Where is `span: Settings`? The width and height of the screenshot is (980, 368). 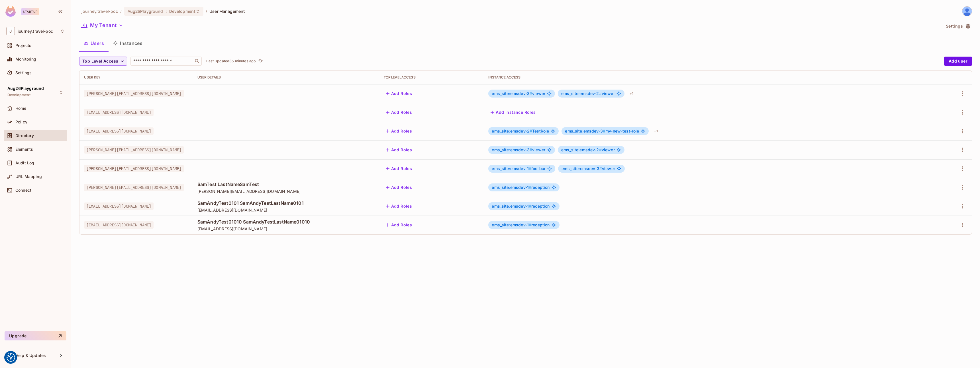
span: Settings is located at coordinates (24, 73).